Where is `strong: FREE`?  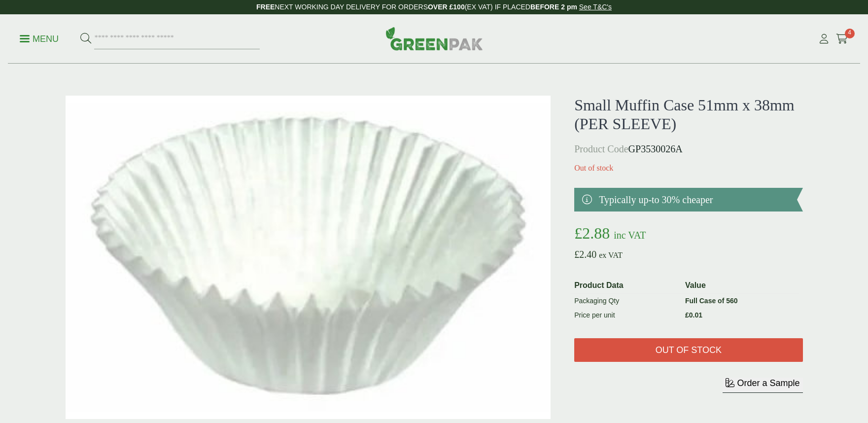
strong: FREE is located at coordinates (265, 7).